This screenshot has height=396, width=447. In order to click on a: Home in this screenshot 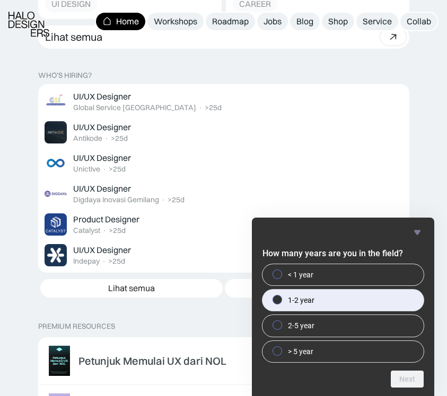, I will do `click(120, 21)`.